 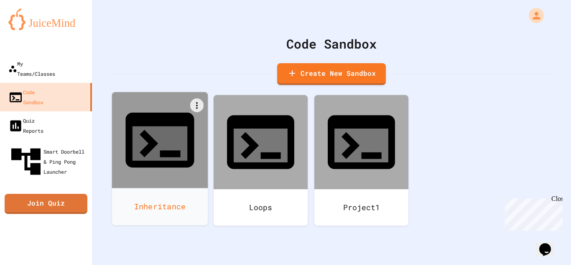 What do you see at coordinates (261, 160) in the screenshot?
I see `a: Loops` at bounding box center [261, 160].